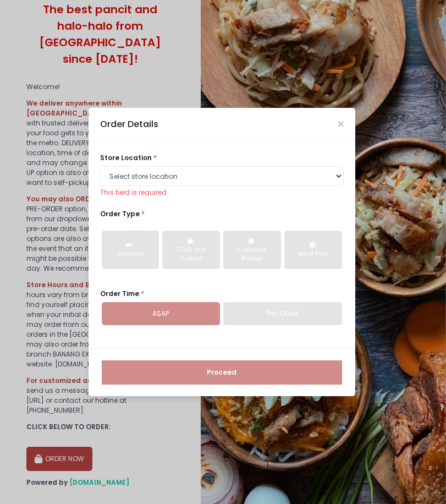 The width and height of the screenshot is (446, 504). What do you see at coordinates (341, 124) in the screenshot?
I see `button: Close` at bounding box center [341, 124].